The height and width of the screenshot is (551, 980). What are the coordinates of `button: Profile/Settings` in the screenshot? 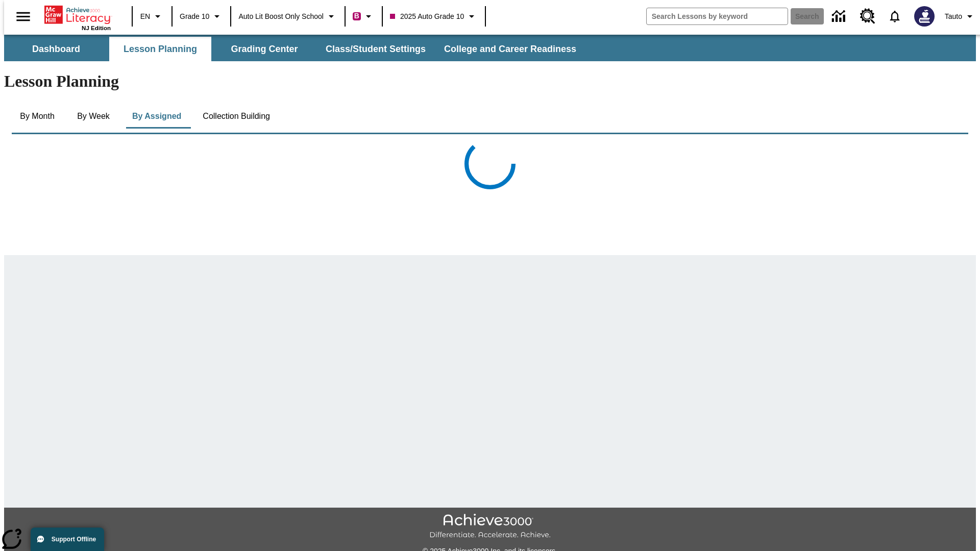 It's located at (960, 16).